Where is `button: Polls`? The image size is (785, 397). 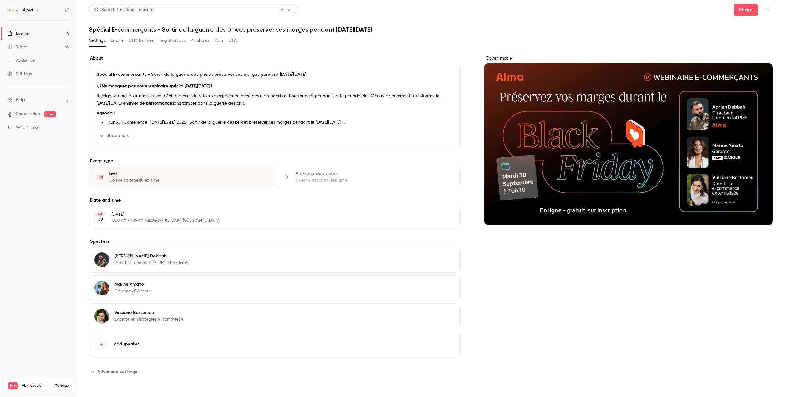 button: Polls is located at coordinates (219, 40).